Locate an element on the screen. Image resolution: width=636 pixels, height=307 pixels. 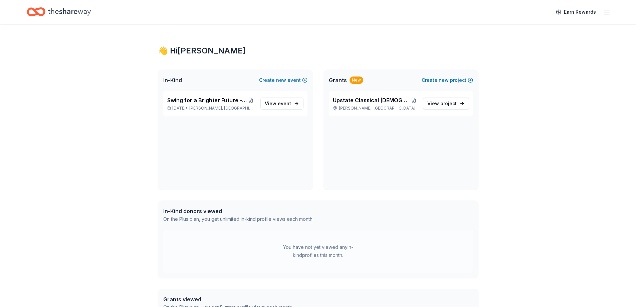
span: Grants is located at coordinates (338, 80).